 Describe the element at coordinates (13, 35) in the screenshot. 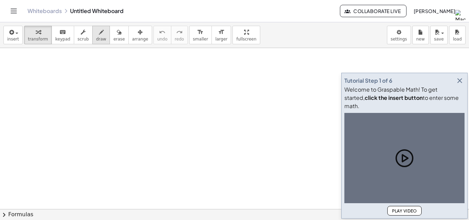

I see `button: insert` at that location.